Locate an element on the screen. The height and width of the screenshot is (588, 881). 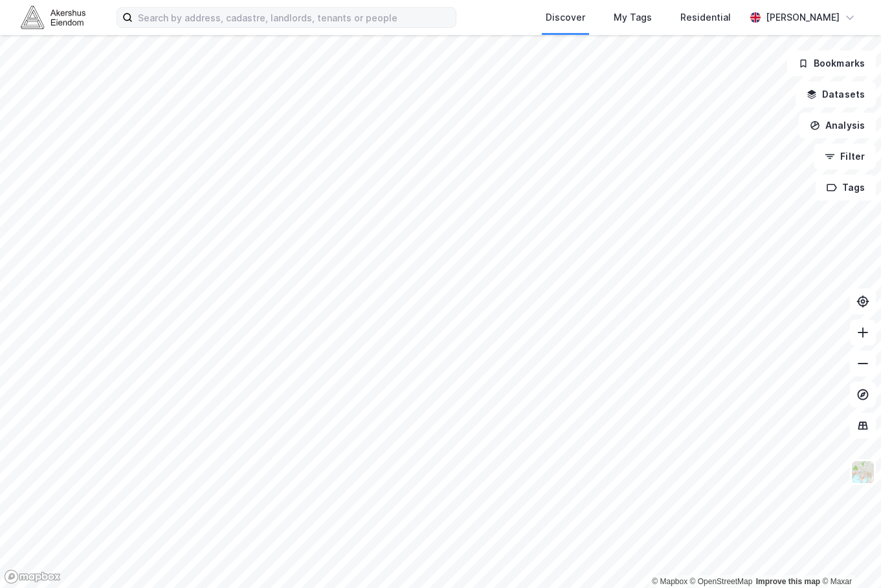
div: Discover is located at coordinates (565, 17).